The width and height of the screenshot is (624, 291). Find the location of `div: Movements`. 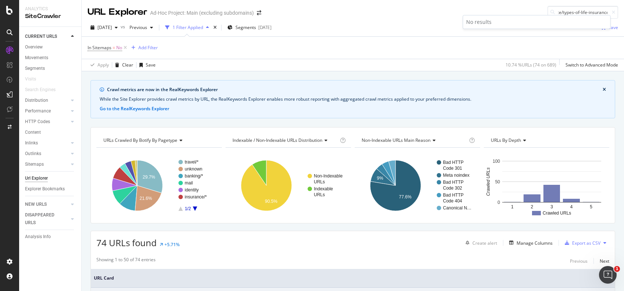

div: Movements is located at coordinates (36, 58).